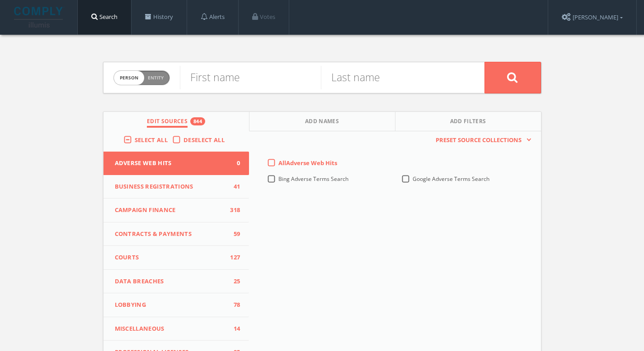 The height and width of the screenshot is (351, 644). Describe the element at coordinates (176, 234) in the screenshot. I see `button: Contracts & Payments59` at that location.